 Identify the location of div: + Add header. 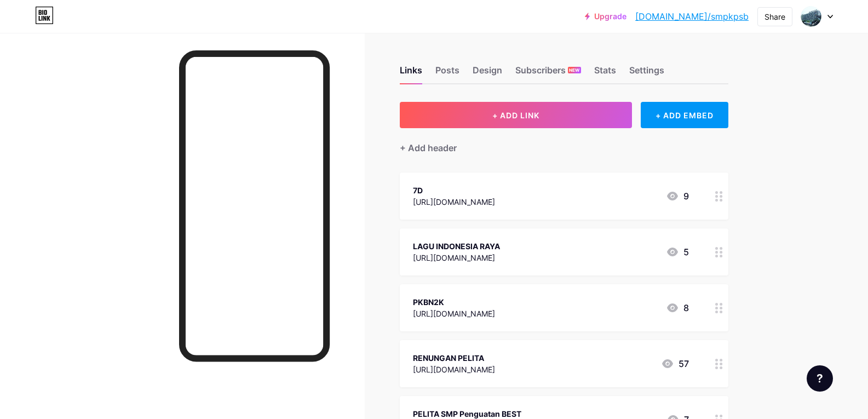
(428, 147).